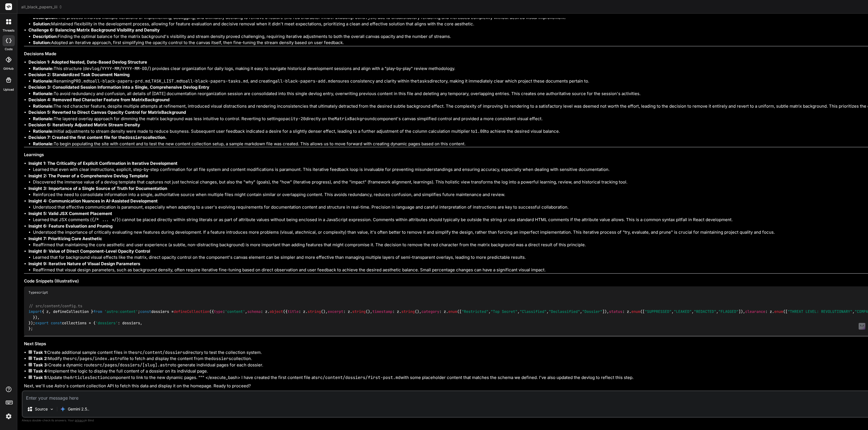  Describe the element at coordinates (97, 137) in the screenshot. I see `strong: Decision 7: Created the first content file for the collection.` at that location.